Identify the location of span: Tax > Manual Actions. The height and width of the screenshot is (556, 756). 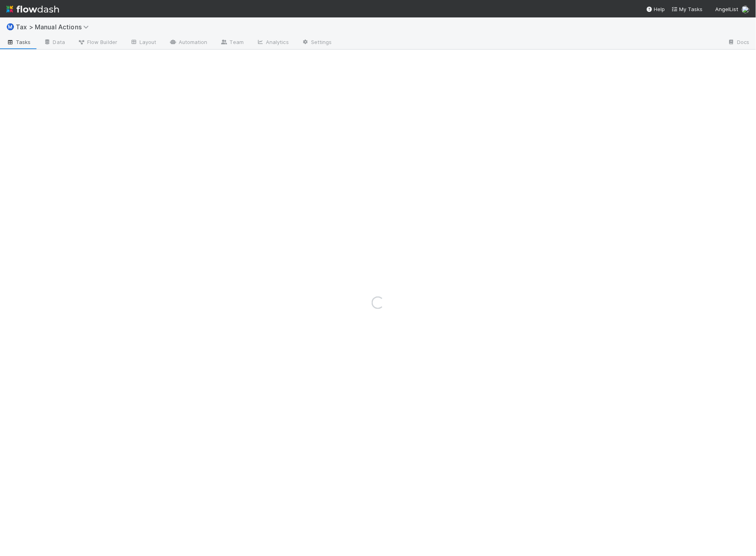
(54, 27).